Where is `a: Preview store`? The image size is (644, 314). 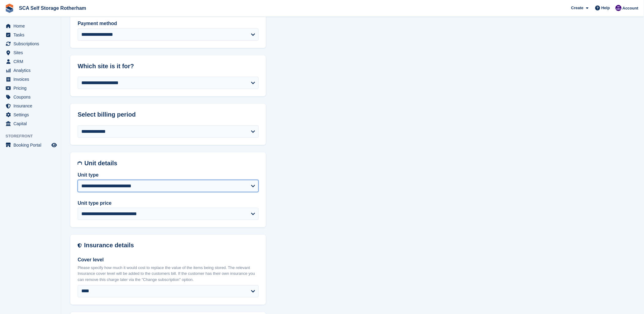 a: Preview store is located at coordinates (54, 145).